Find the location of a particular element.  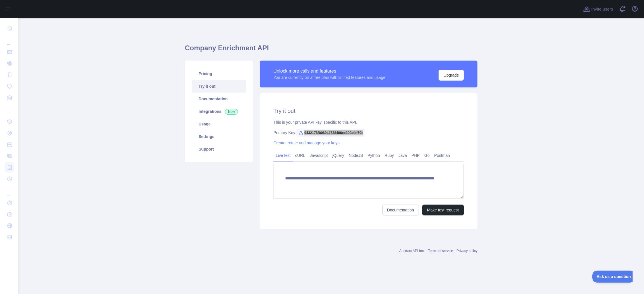

a: Python is located at coordinates (374, 155).